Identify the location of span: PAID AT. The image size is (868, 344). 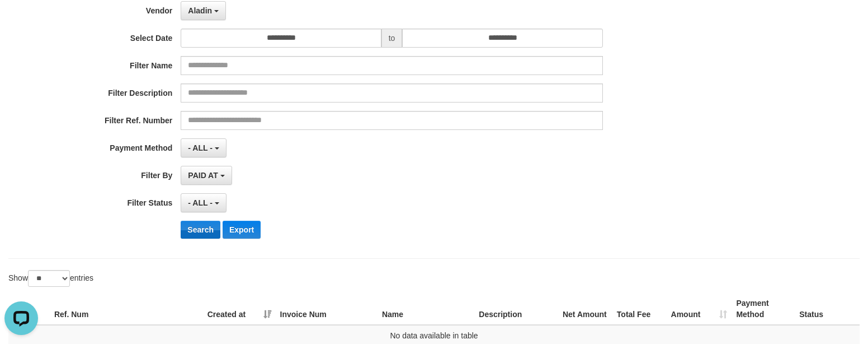
(202, 175).